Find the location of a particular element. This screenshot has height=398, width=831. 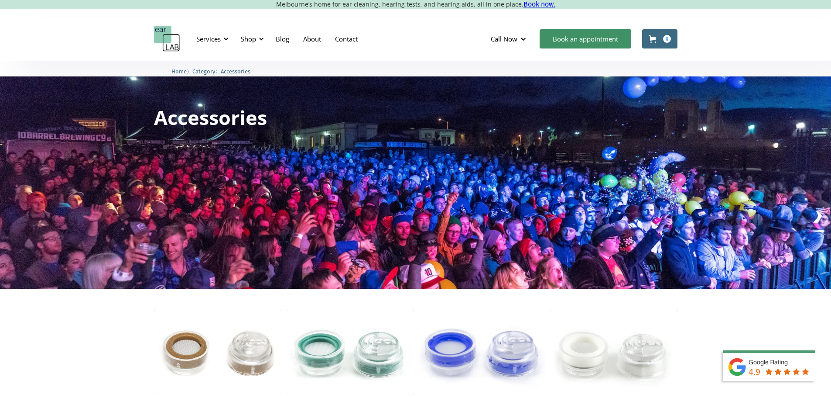

a: About is located at coordinates (312, 39).